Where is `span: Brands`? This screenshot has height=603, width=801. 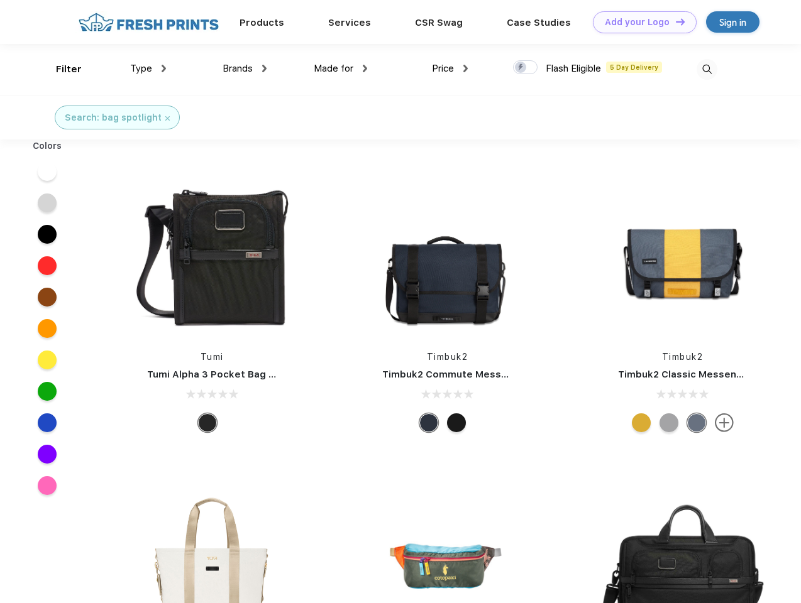
span: Brands is located at coordinates (238, 69).